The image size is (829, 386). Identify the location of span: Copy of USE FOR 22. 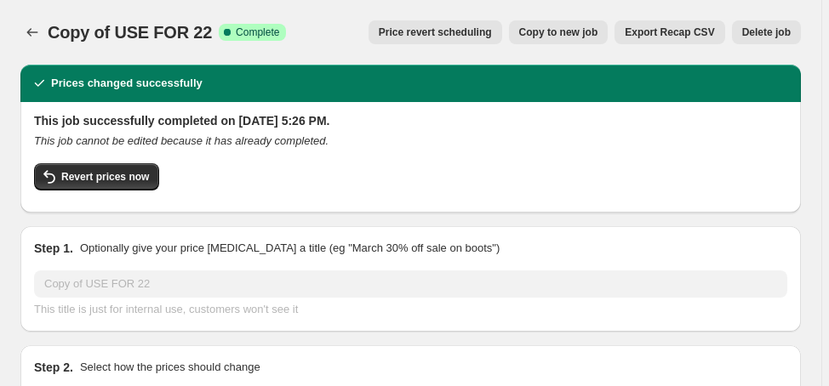
(129, 32).